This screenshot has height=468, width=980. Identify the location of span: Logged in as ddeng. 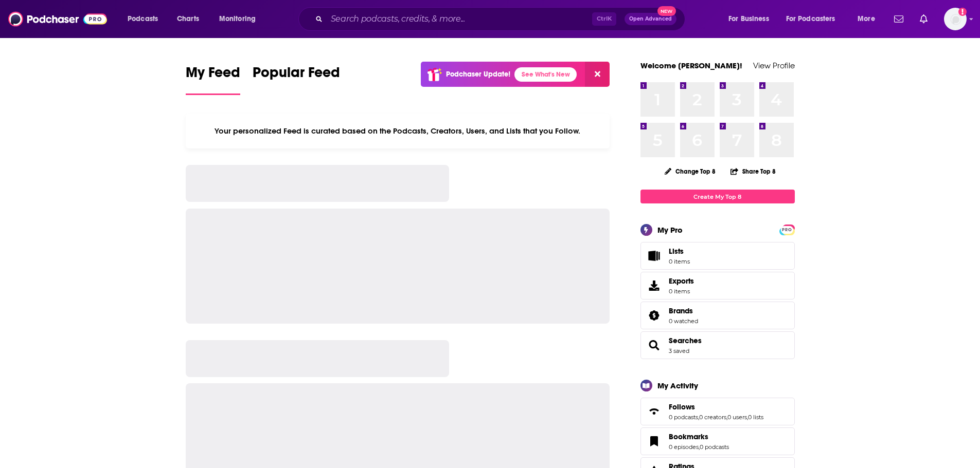
(955, 19).